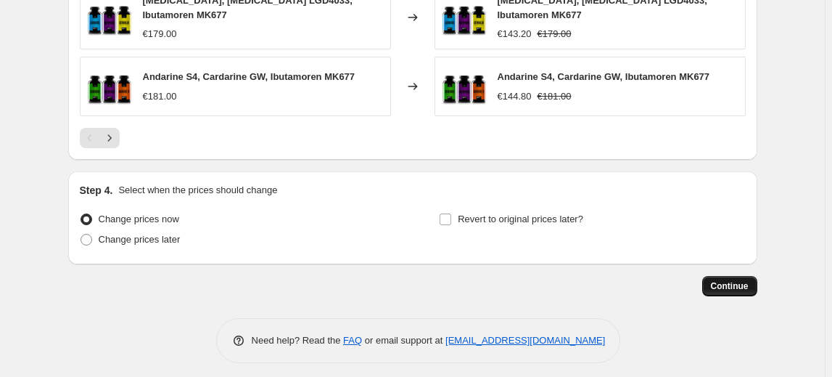 The height and width of the screenshot is (377, 832). I want to click on span: or email support at, so click(404, 340).